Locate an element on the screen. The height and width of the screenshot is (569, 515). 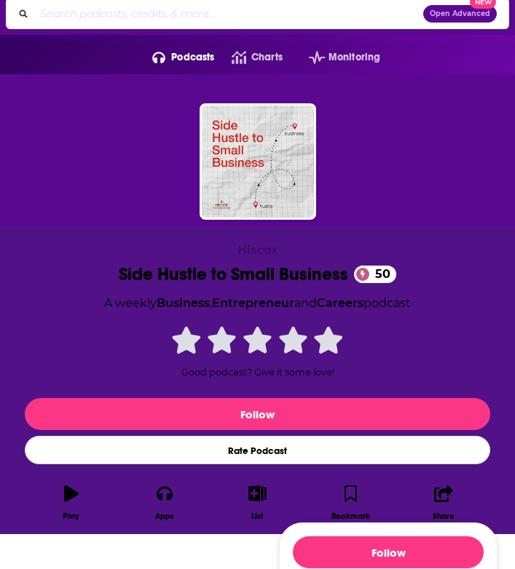
span: Monitoring is located at coordinates (354, 58).